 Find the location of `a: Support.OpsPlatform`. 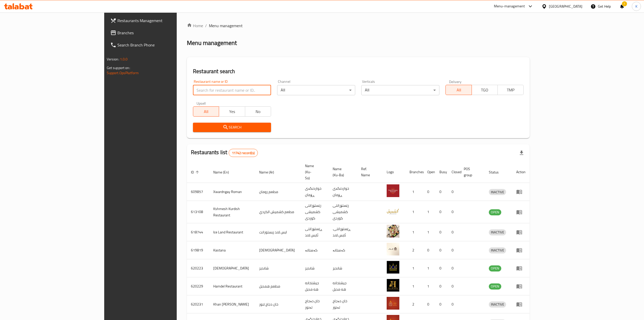

a: Support.OpsPlatform is located at coordinates (123, 73).